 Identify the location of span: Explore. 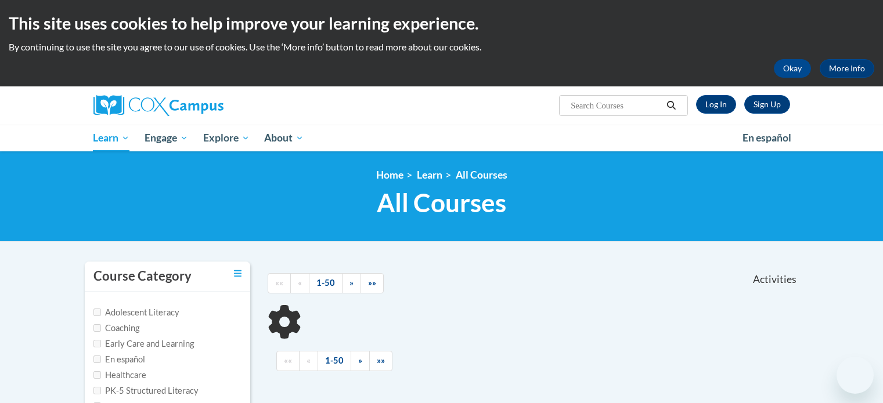
(226, 138).